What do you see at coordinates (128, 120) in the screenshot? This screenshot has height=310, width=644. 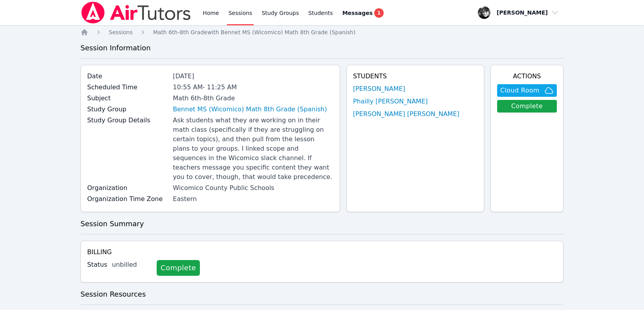 I see `label: Study Group Details` at bounding box center [128, 120].